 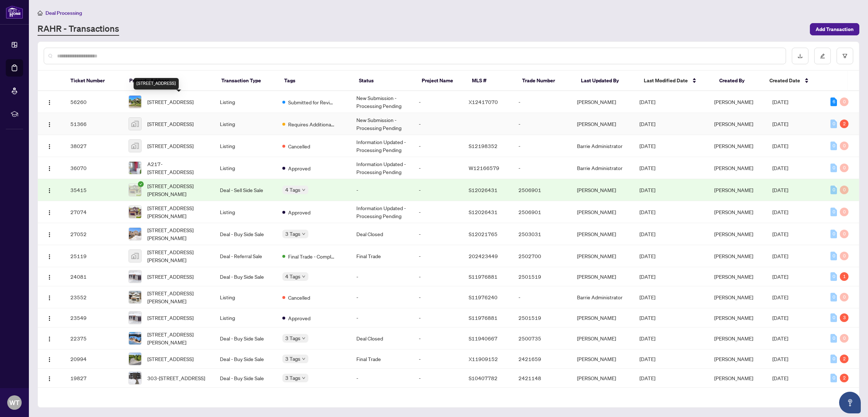 What do you see at coordinates (293, 358) in the screenshot?
I see `span: 3 Tags` at bounding box center [293, 358].